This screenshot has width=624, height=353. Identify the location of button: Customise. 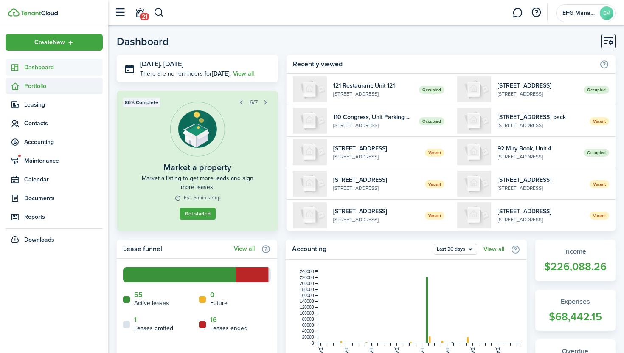
(608, 41).